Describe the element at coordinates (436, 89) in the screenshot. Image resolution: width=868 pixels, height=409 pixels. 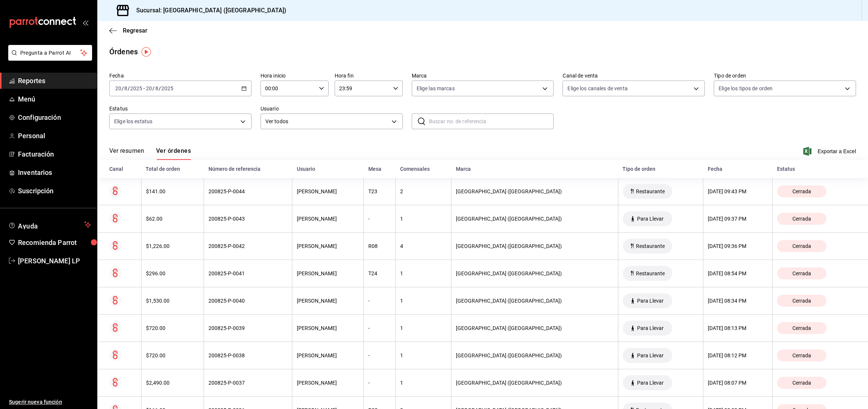
I see `span: Elige las marcas` at that location.